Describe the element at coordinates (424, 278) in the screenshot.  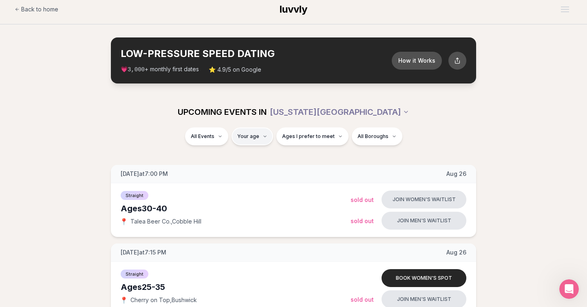
I see `button: Book women's spot` at that location.